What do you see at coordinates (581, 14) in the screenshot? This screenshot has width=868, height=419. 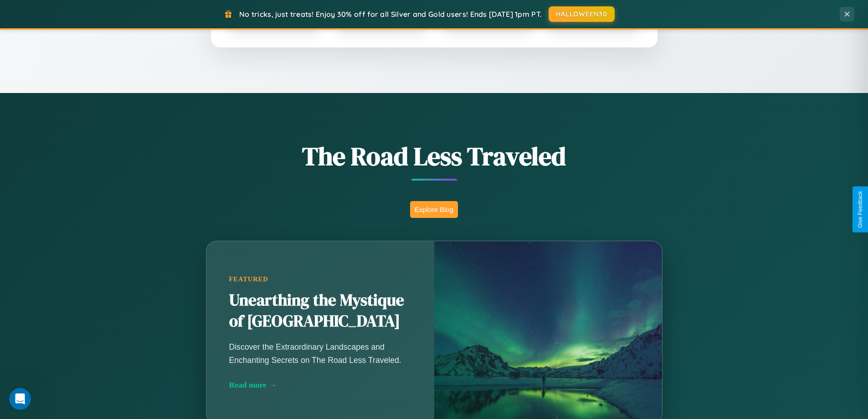 I see `button: HALLOWEEN30` at bounding box center [581, 14].